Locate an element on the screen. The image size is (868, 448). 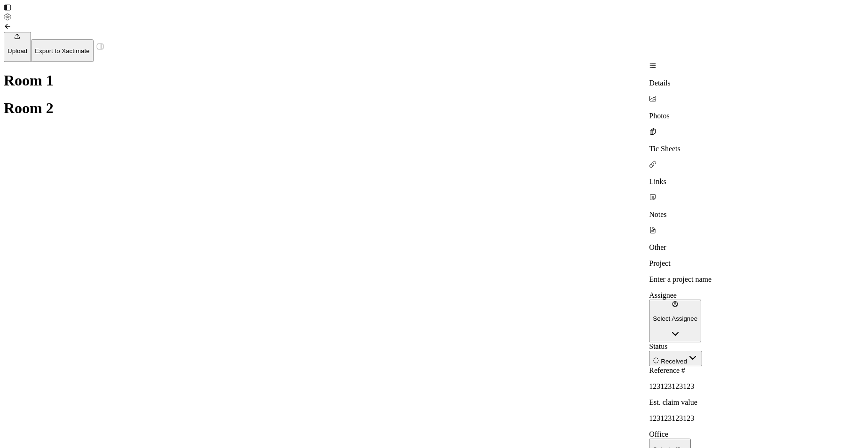
button: Upload is located at coordinates (18, 47).